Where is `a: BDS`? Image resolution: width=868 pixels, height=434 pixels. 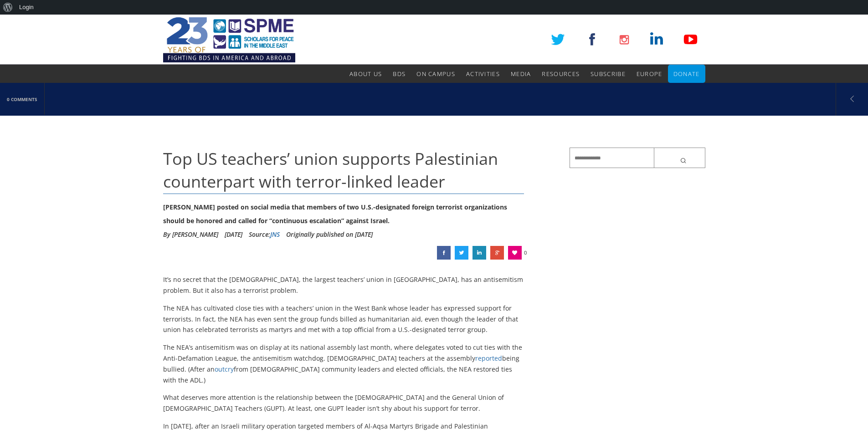 a: BDS is located at coordinates (399, 74).